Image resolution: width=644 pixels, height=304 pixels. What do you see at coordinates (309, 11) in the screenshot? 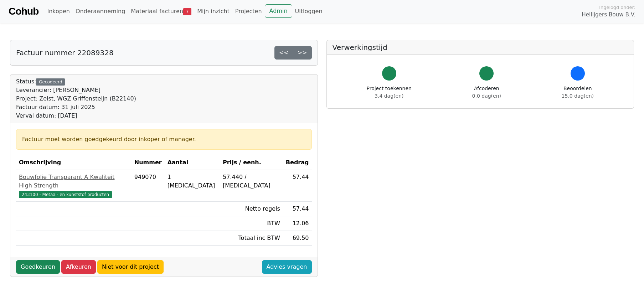
I see `a: Uitloggen` at bounding box center [309, 11].